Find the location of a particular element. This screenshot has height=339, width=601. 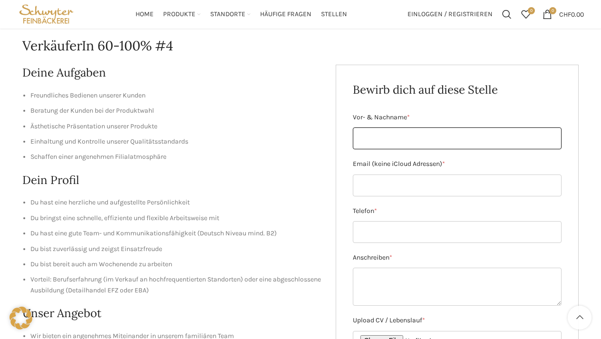

label: Anschreiben is located at coordinates (458, 258).